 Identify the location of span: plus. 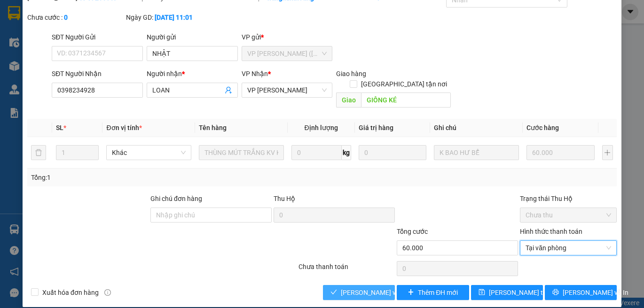
(411, 292).